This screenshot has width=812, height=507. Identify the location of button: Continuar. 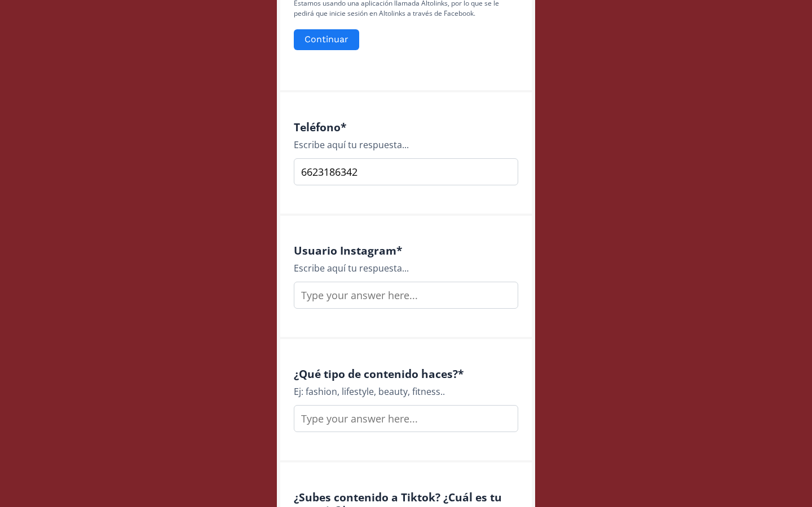
(326, 40).